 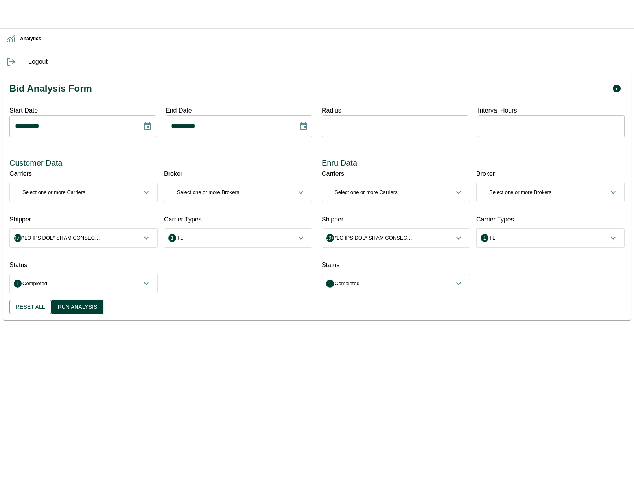 I want to click on button: Reset All, so click(x=30, y=307).